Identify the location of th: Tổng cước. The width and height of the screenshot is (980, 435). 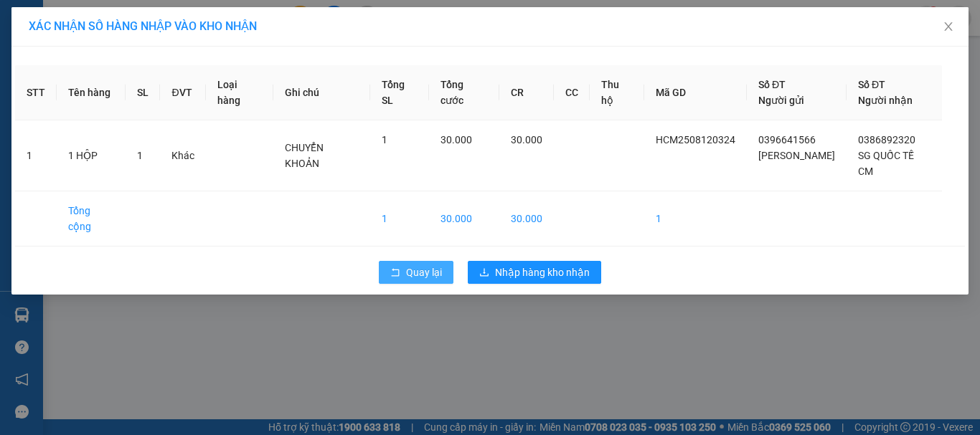
(464, 92).